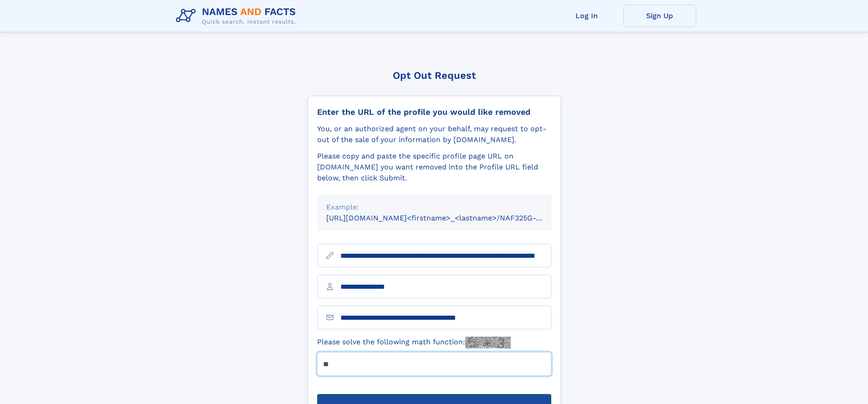  I want to click on label: Please solve the following math function:, so click(414, 342).